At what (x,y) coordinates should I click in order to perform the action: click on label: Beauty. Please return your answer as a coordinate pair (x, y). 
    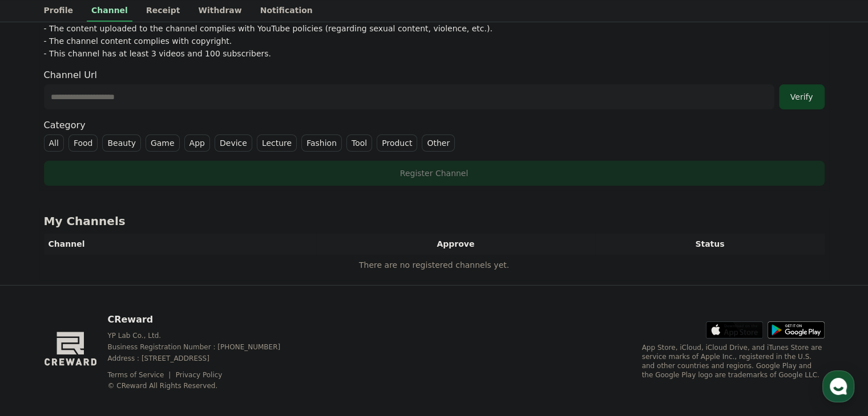
    Looking at the image, I should click on (121, 143).